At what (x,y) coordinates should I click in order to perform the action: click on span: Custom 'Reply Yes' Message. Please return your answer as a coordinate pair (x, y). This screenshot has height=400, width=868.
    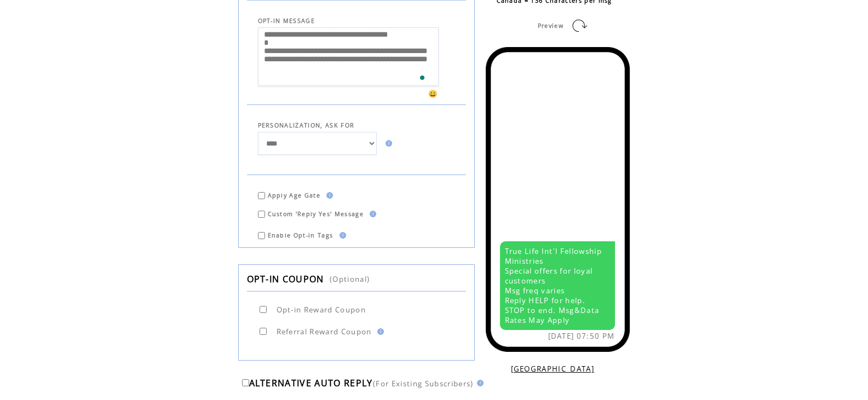
    Looking at the image, I should click on (316, 214).